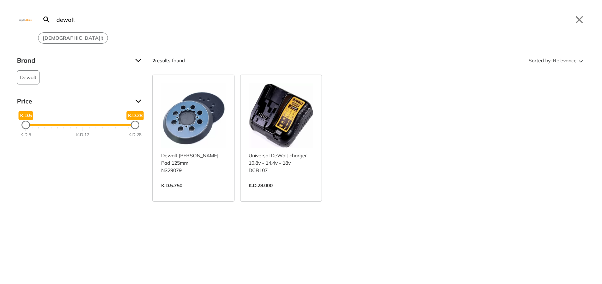 The width and height of the screenshot is (602, 284). Describe the element at coordinates (82, 135) in the screenshot. I see `div: K.D.17` at that location.